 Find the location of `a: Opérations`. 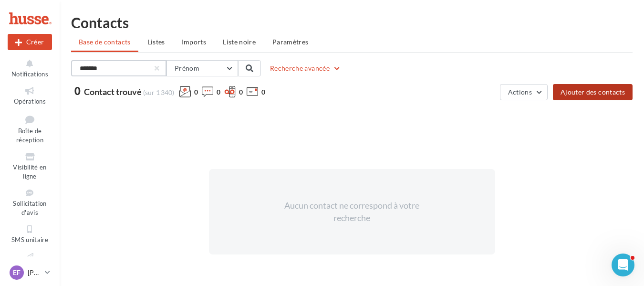

a: Opérations is located at coordinates (30, 95).